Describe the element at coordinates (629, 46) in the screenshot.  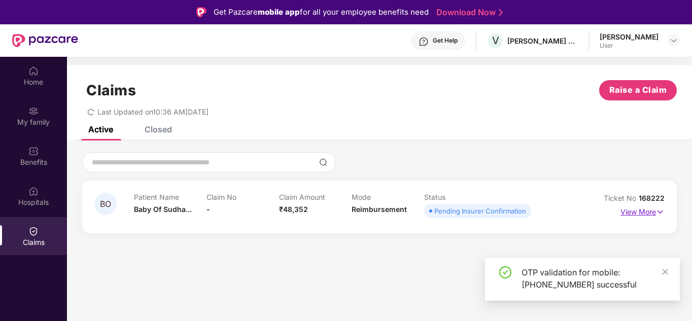
I see `div: User` at that location.